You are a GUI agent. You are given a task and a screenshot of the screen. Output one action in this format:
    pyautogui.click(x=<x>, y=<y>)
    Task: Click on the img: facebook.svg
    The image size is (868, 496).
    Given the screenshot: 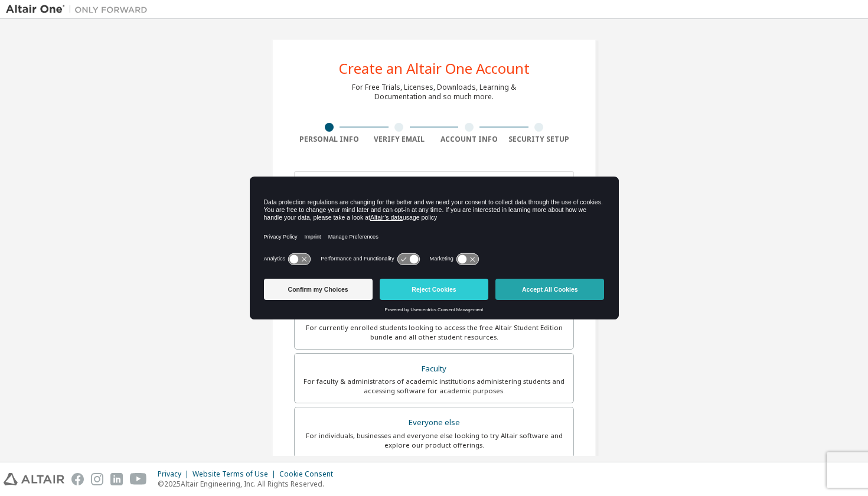 What is the action you would take?
    pyautogui.click(x=78, y=479)
    